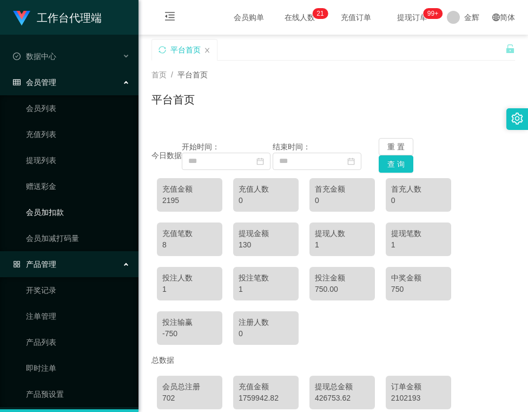  Describe the element at coordinates (418, 233) in the screenshot. I see `div: 提现笔数` at that location.